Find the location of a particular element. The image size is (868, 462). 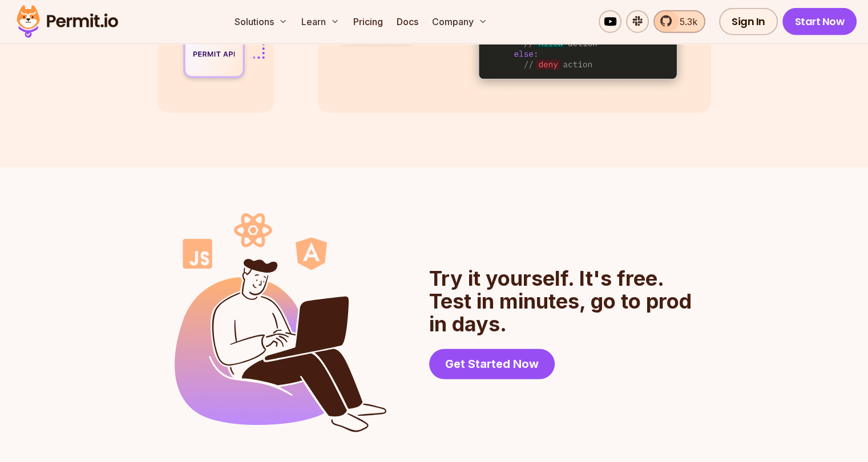

h2: Try it yourself. It's free. Test in minutes, go to prod in days. is located at coordinates (562, 301).